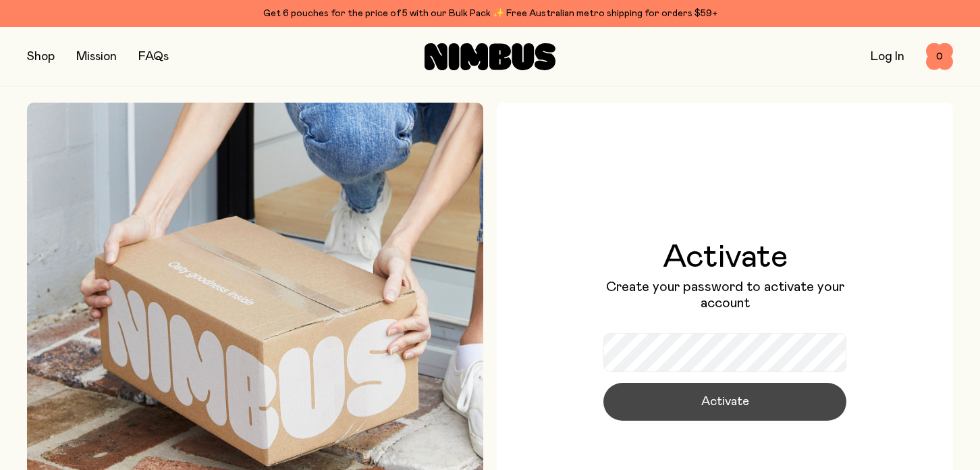 Image resolution: width=980 pixels, height=470 pixels. Describe the element at coordinates (490, 14) in the screenshot. I see `div: Get 6 pouches for the price of 5 with our Bulk Pack ✨ Free Australian metro shipping for orders $59+` at that location.